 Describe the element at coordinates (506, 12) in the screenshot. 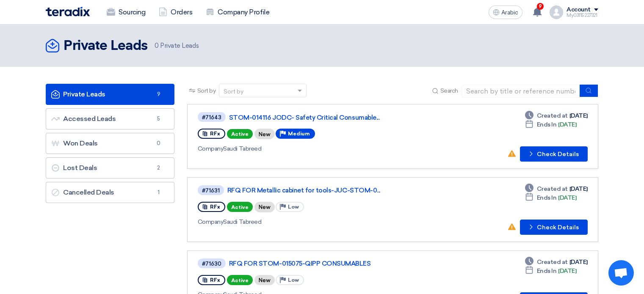

I see `button: Arabic` at that location.